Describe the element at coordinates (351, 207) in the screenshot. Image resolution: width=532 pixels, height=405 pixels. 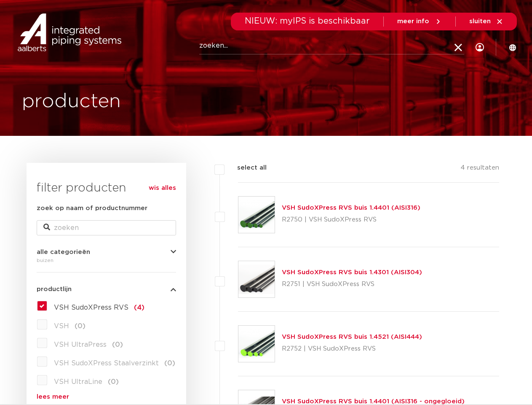
I see `a: VSH SudoXPress RVS buis 1.4401 (AISI316)` at that location.